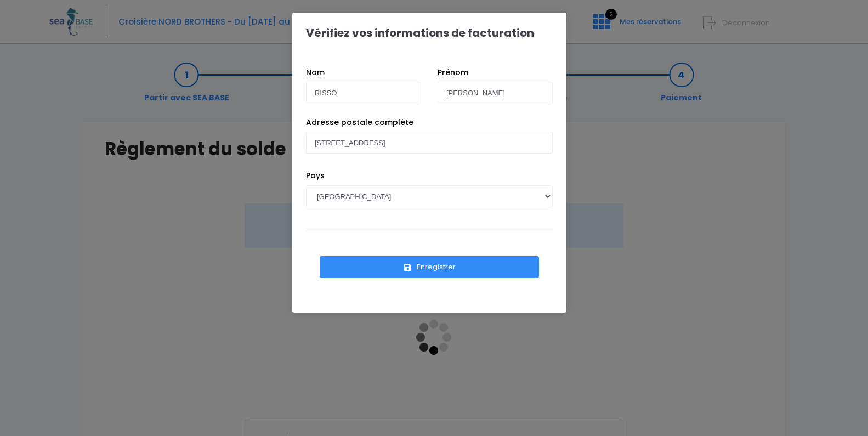 This screenshot has width=868, height=436. What do you see at coordinates (316, 72) in the screenshot?
I see `label: Nom` at bounding box center [316, 72].